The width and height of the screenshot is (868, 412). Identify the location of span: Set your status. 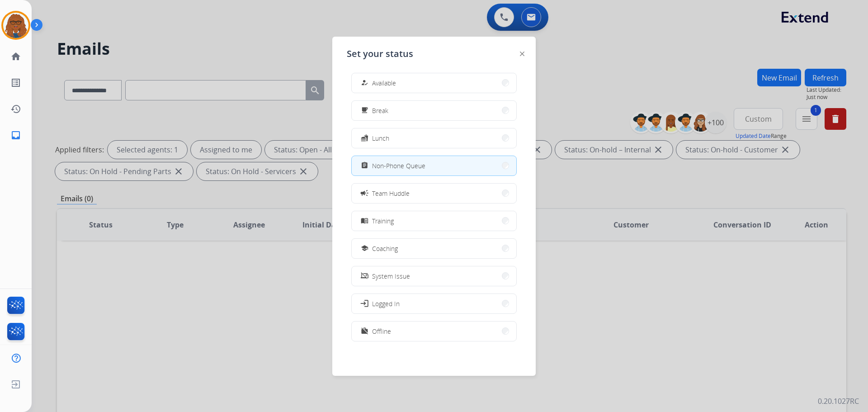
(380, 54).